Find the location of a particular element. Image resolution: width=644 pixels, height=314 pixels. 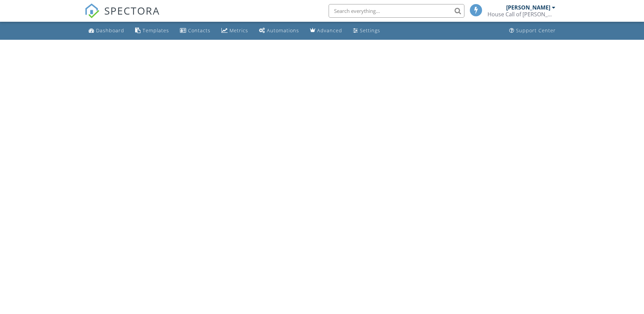

div: Metrics is located at coordinates (239, 30).